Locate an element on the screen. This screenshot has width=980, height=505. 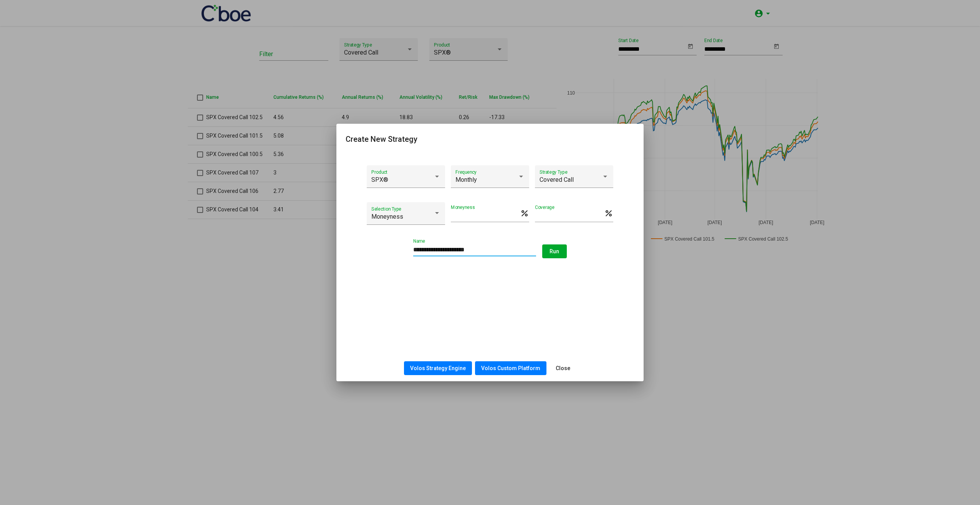
h2: Create New Strategy is located at coordinates (490, 139).